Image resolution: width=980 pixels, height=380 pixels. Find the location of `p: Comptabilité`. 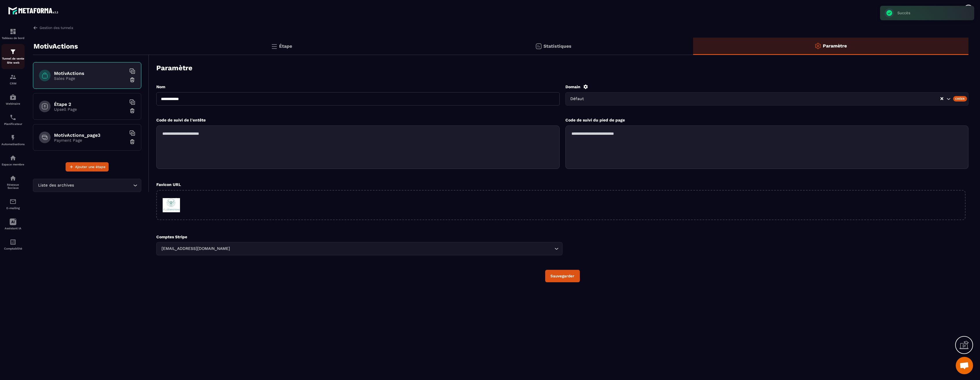

p: Comptabilité is located at coordinates (13, 248).